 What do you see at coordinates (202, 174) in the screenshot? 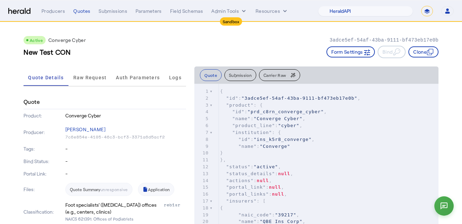
I see `div: 13` at bounding box center [202, 174].